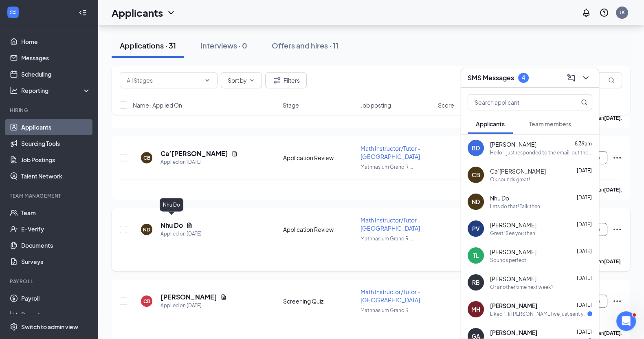 This screenshot has width=644, height=339. Describe the element at coordinates (476, 228) in the screenshot. I see `div: PV` at that location.